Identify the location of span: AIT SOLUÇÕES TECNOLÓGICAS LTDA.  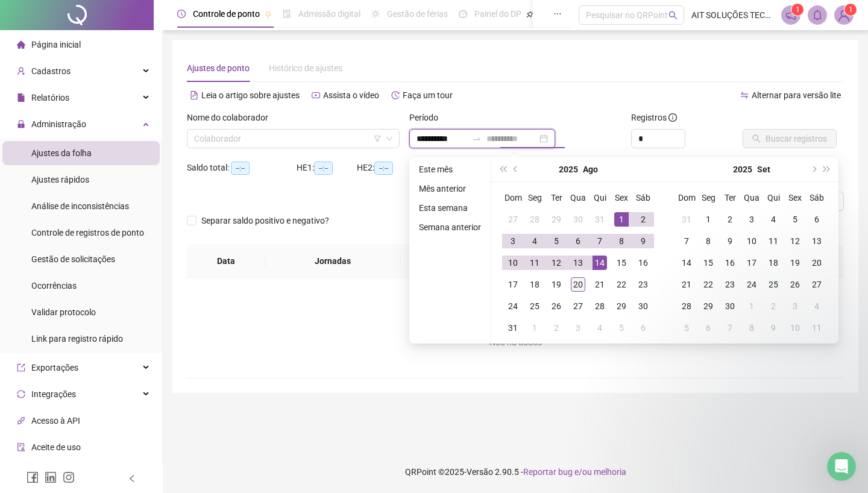
(732, 15).